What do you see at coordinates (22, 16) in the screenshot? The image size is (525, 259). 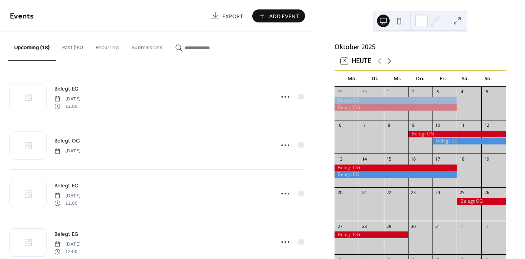 I see `span: Events` at bounding box center [22, 16].